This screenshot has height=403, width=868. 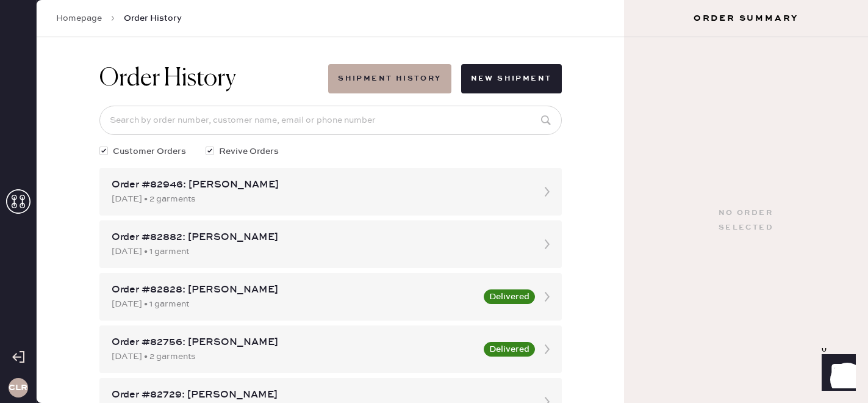 I want to click on a: Homepage, so click(x=79, y=19).